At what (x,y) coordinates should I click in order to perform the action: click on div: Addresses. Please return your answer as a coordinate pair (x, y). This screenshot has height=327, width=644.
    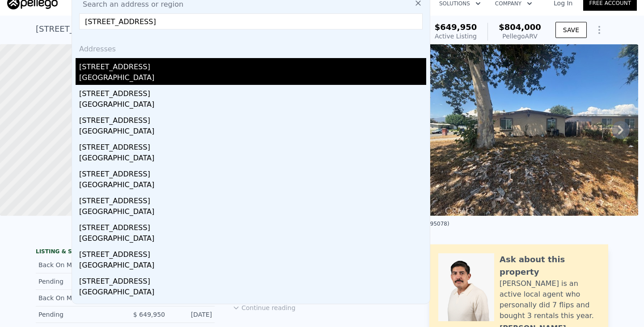
    Looking at the image, I should click on (251, 48).